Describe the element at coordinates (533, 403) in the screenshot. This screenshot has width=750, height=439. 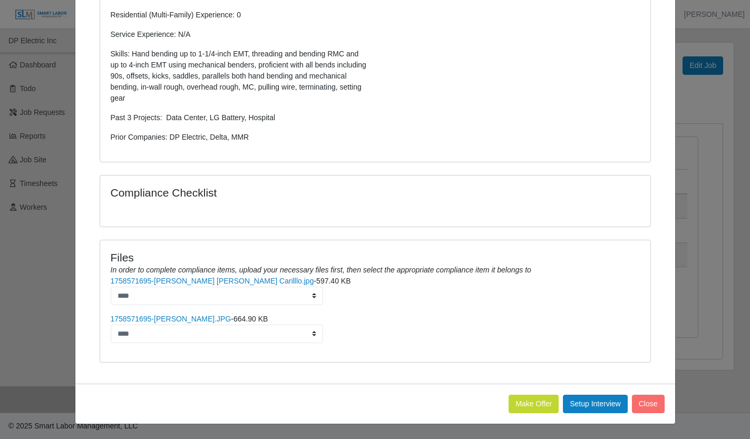
I see `button: Make Offer` at that location.